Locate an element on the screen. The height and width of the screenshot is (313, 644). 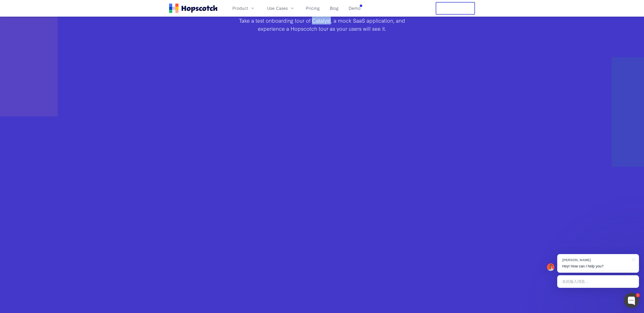
p: Take a test onboarding tour of Catalyst, a mock SaaS application, and experience a Hopscotch tour... is located at coordinates (322, 24).